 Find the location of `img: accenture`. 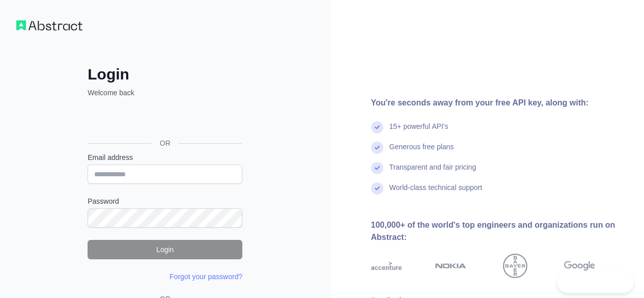

img: accenture is located at coordinates (386, 266).